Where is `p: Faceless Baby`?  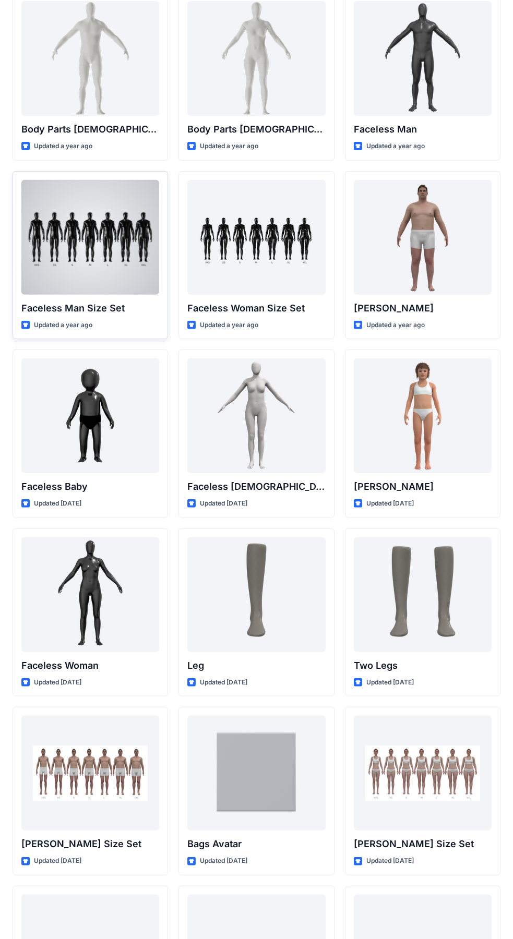 p: Faceless Baby is located at coordinates (90, 487).